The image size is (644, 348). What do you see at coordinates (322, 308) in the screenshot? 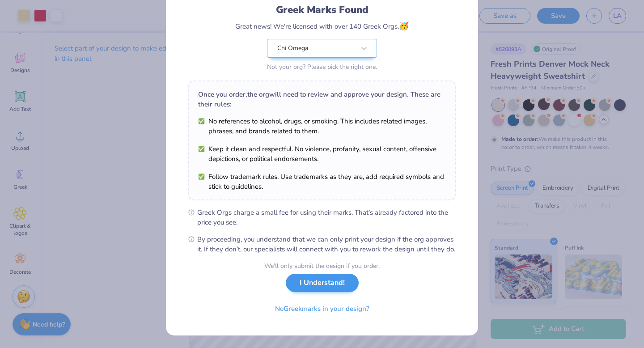
I see `button: NoGreekmarks in your design?` at bounding box center [322, 308].